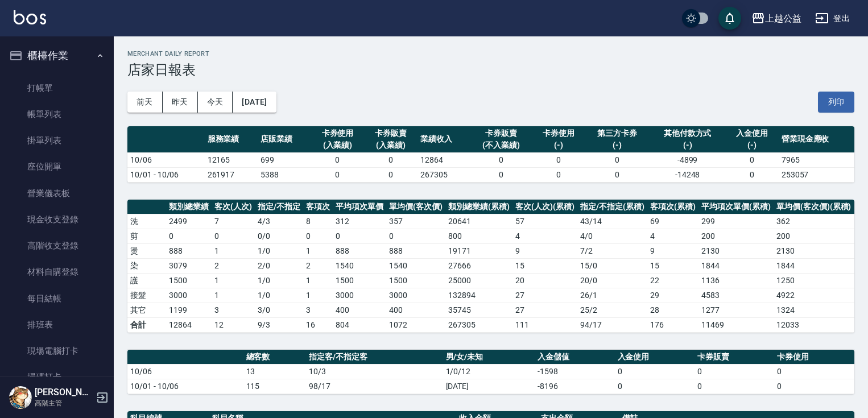 This screenshot has height=418, width=868. What do you see at coordinates (545, 325) in the screenshot?
I see `td: 111` at bounding box center [545, 325].